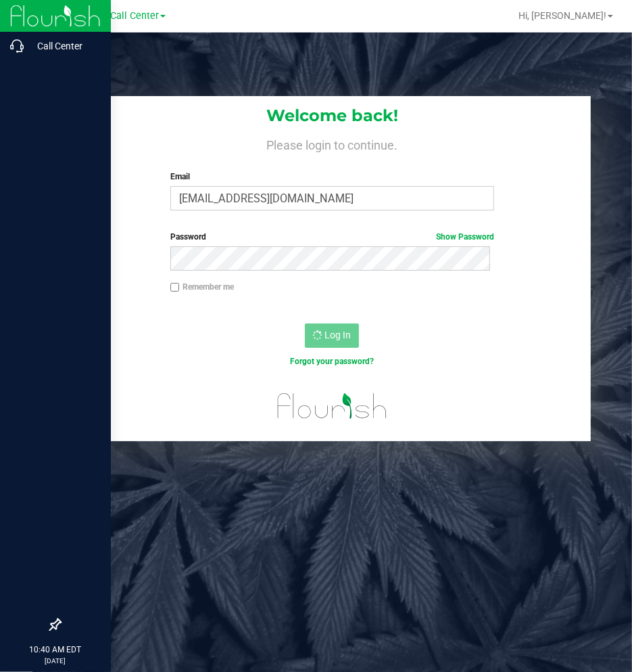 The image size is (632, 672). What do you see at coordinates (55, 649) in the screenshot?
I see `p: 10:40 AM EDT` at bounding box center [55, 649].